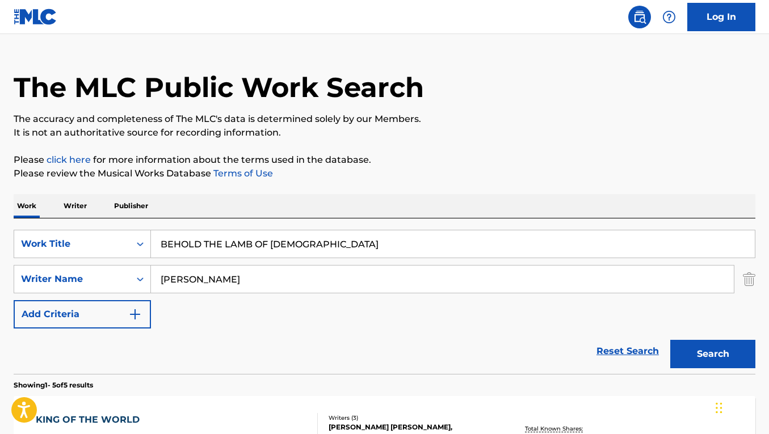  Describe the element at coordinates (628, 351) in the screenshot. I see `a: Reset Search` at that location.